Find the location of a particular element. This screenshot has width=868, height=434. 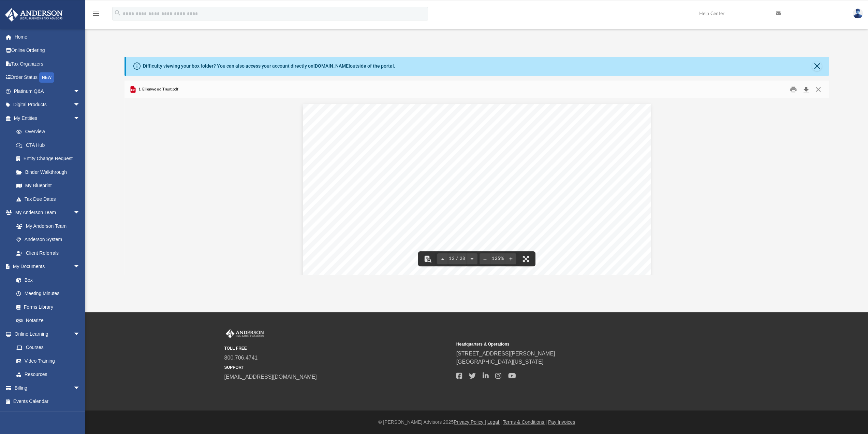

a: 800.706.4741 is located at coordinates (241, 357).